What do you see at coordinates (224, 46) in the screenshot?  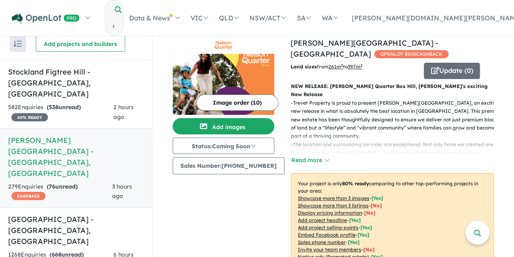 I see `img: Nelson Quarter Estate - Box Hill Logo` at bounding box center [224, 46].